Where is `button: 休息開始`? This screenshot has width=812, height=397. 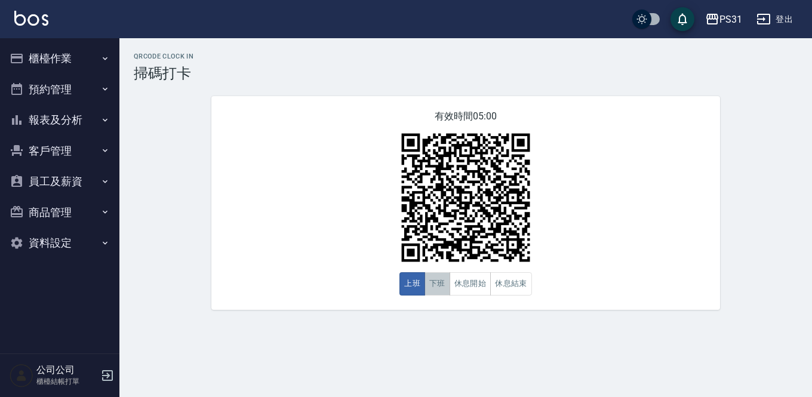 button: 休息開始 is located at coordinates (470, 284).